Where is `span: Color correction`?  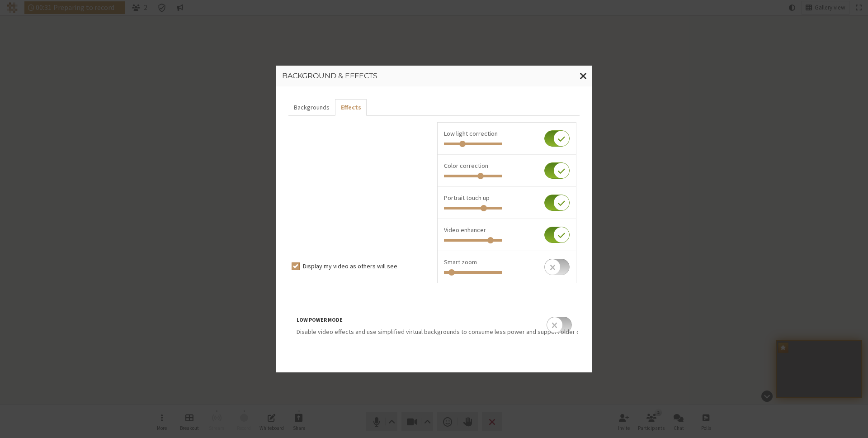
span: Color correction is located at coordinates (466, 165).